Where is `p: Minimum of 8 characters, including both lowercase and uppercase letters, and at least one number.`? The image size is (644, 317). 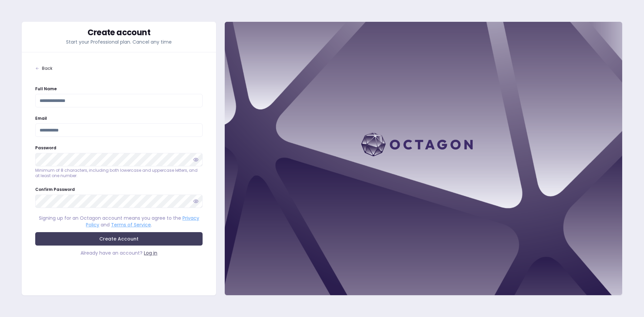 p: Minimum of 8 characters, including both lowercase and uppercase letters, and at least one number. is located at coordinates (119, 173).